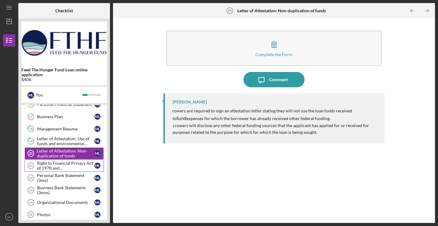  What do you see at coordinates (274, 54) in the screenshot?
I see `div: Complete the Form` at bounding box center [274, 54].